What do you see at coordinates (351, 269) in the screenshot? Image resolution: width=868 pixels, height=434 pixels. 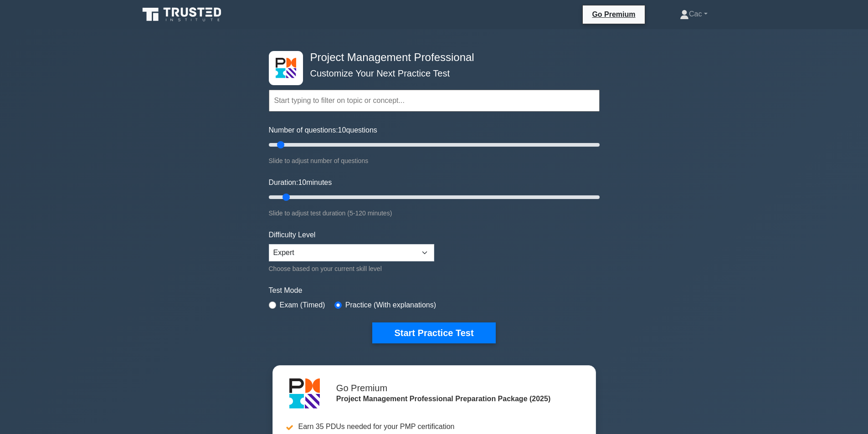 I see `div: Choose based on your current skill level` at bounding box center [351, 269].